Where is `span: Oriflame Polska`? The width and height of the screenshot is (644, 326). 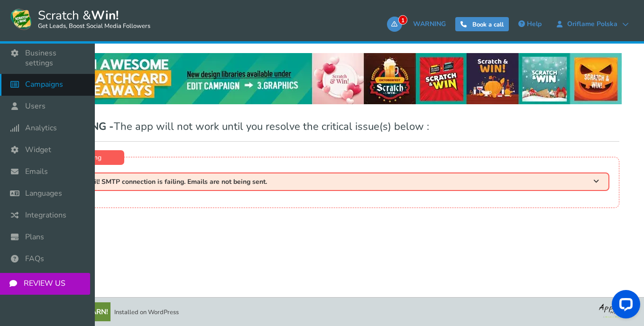
span: Oriflame Polska is located at coordinates (592, 24).